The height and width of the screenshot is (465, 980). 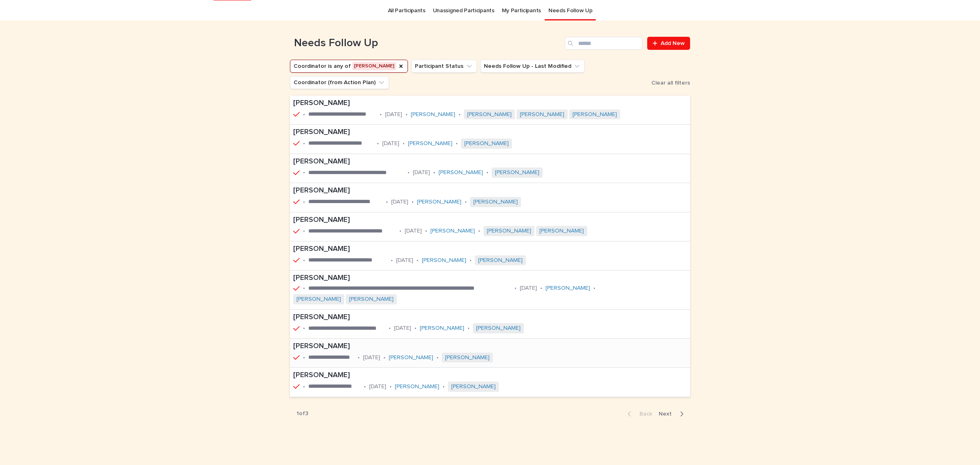 I want to click on a: Add New, so click(x=668, y=43).